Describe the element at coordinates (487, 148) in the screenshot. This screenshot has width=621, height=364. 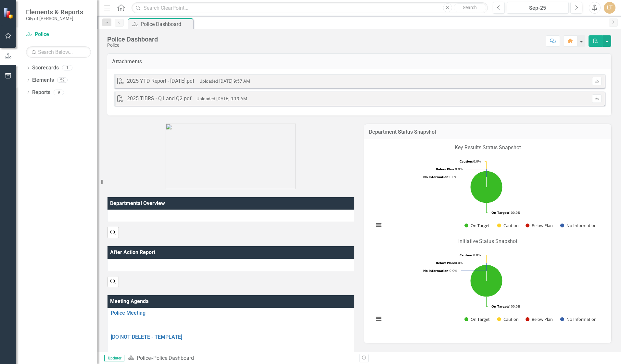
I see `p: Key Results Status Snapshot` at that location.